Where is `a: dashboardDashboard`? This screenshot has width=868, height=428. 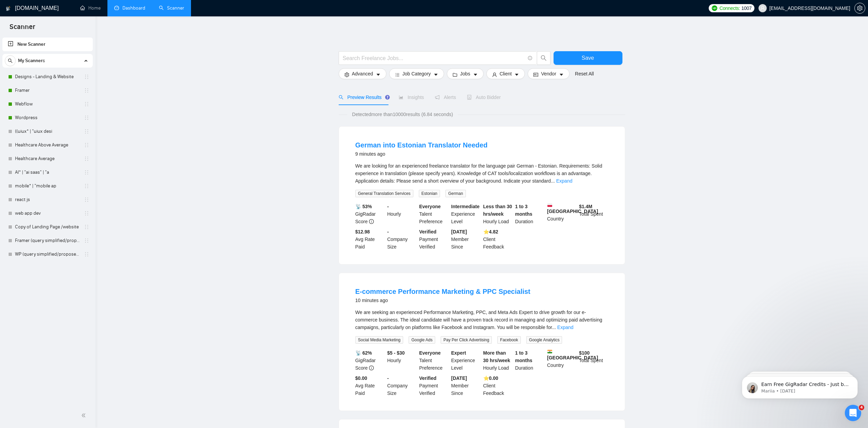
a: dashboardDashboard is located at coordinates (130, 8).